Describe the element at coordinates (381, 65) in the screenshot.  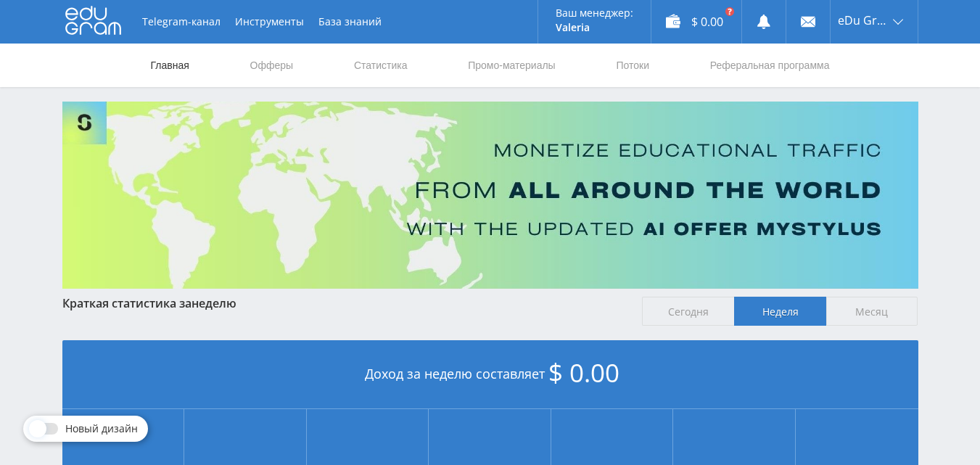
I see `a: Статистика` at that location.